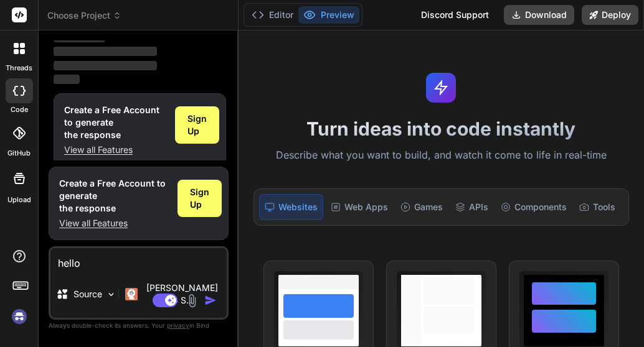 Image resolution: width=644 pixels, height=347 pixels. What do you see at coordinates (192, 300) in the screenshot?
I see `img: attachment` at bounding box center [192, 300].